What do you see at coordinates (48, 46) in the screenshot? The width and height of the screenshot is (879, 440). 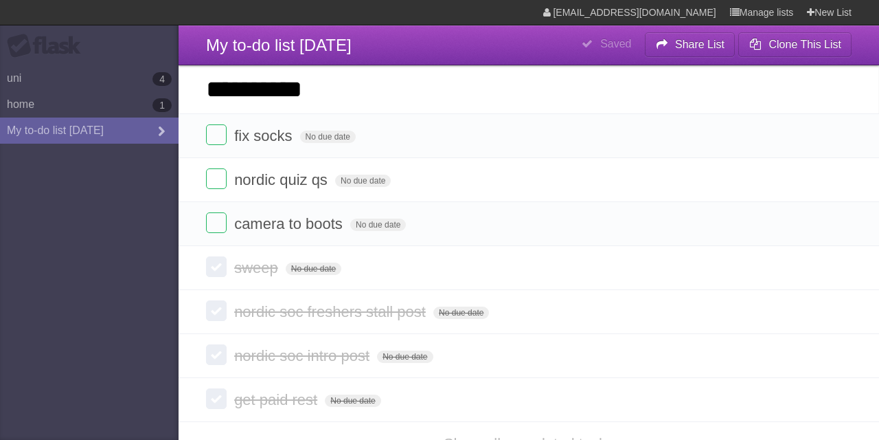 I see `div: Flask` at bounding box center [48, 46].